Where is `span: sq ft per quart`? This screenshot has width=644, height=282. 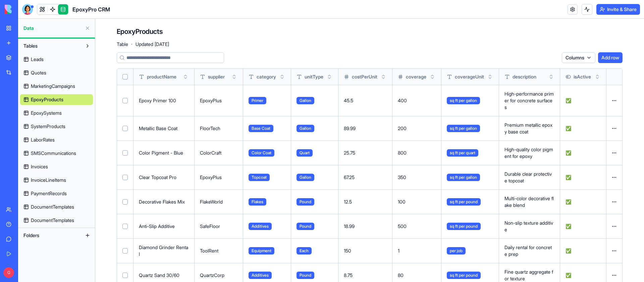
span: sq ft per quart is located at coordinates (463, 153).